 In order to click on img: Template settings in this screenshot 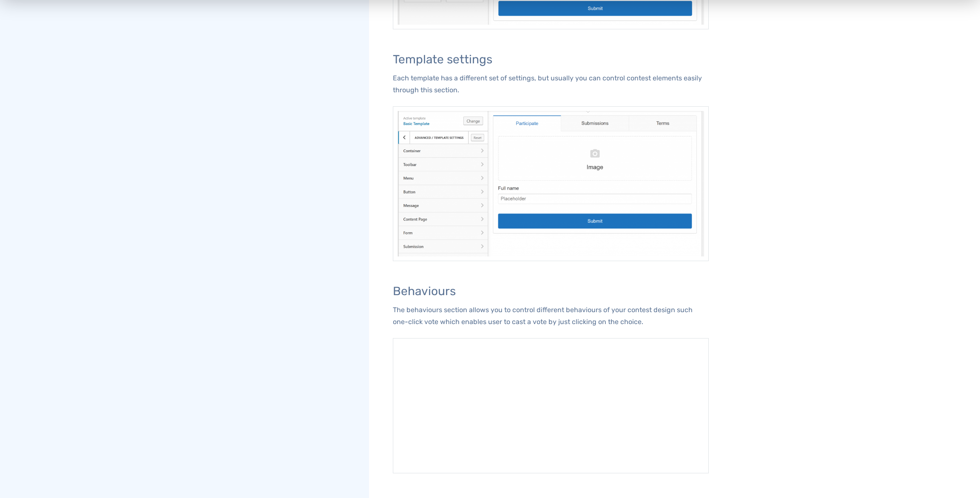, I will do `click(551, 184)`.